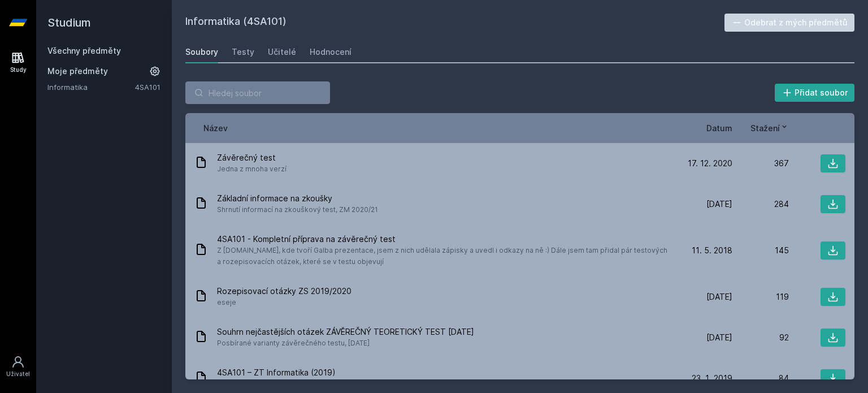  What do you see at coordinates (84, 50) in the screenshot?
I see `a: Všechny předměty` at bounding box center [84, 50].